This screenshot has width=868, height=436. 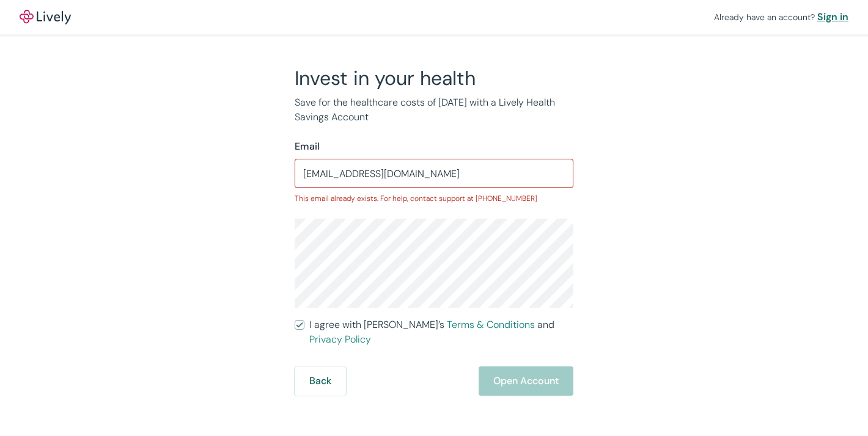 What do you see at coordinates (833, 17) in the screenshot?
I see `div: Sign in` at bounding box center [833, 17].